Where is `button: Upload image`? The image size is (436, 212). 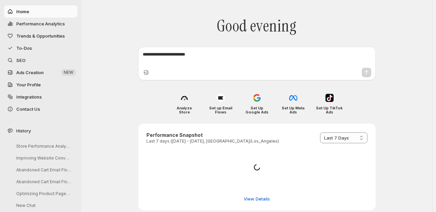 button: Upload image is located at coordinates (146, 73).